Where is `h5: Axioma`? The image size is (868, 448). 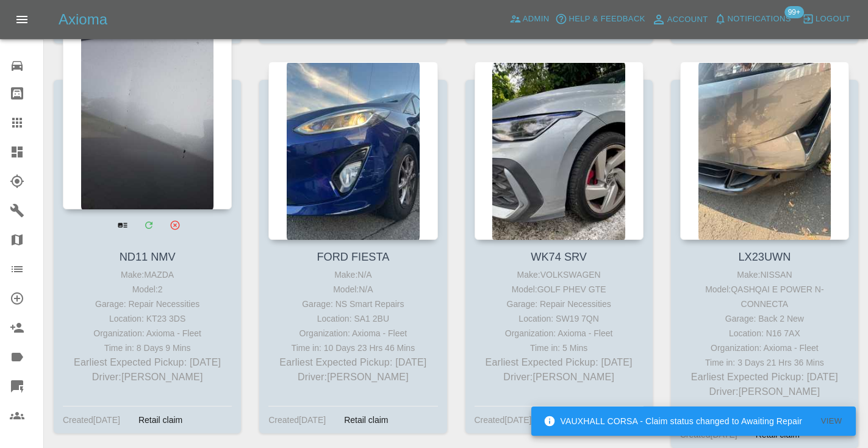 h5: Axioma is located at coordinates (83, 19).